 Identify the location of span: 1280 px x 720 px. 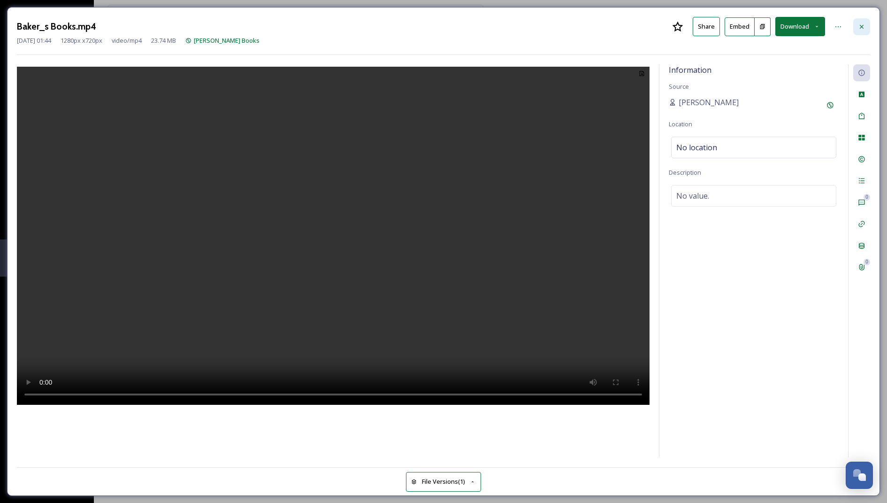
(81, 40).